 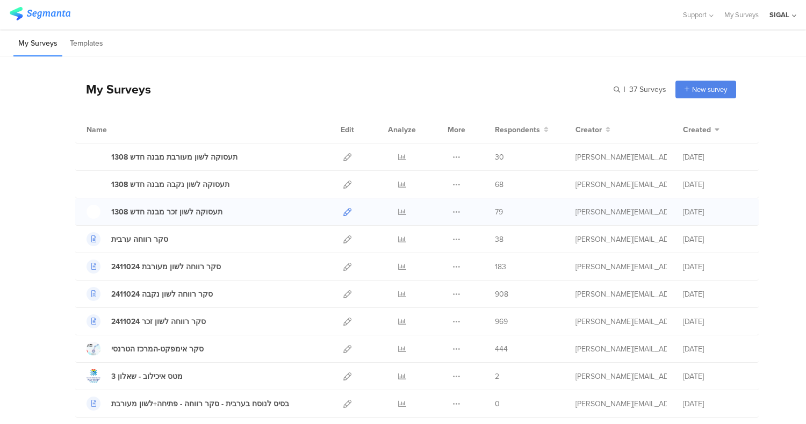 I want to click on span: 79, so click(x=498, y=212).